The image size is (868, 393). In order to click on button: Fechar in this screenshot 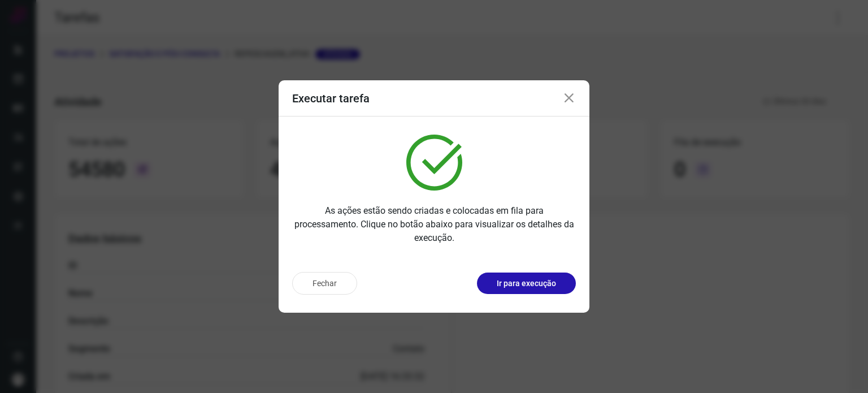, I will do `click(325, 284)`.